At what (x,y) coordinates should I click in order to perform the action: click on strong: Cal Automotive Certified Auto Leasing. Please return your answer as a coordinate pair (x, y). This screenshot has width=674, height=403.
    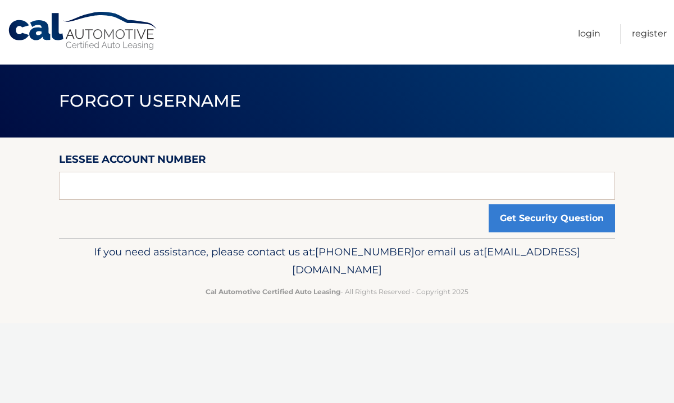
    Looking at the image, I should click on (273, 291).